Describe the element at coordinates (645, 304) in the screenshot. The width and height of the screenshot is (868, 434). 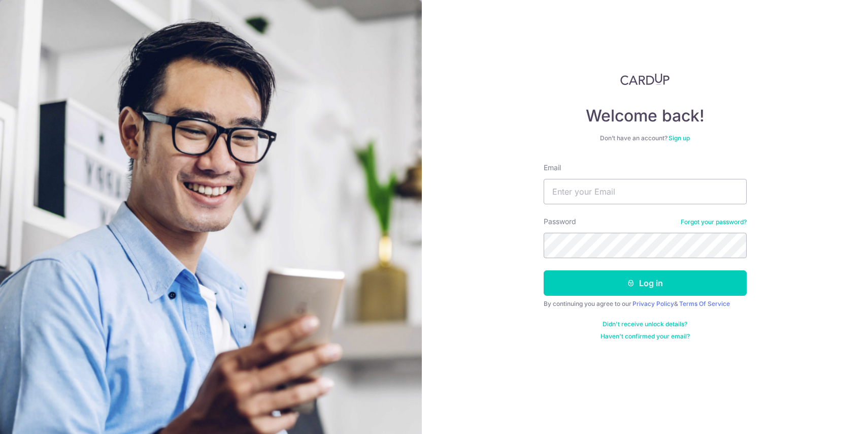
I see `div: By continuing you agree to our &` at that location.